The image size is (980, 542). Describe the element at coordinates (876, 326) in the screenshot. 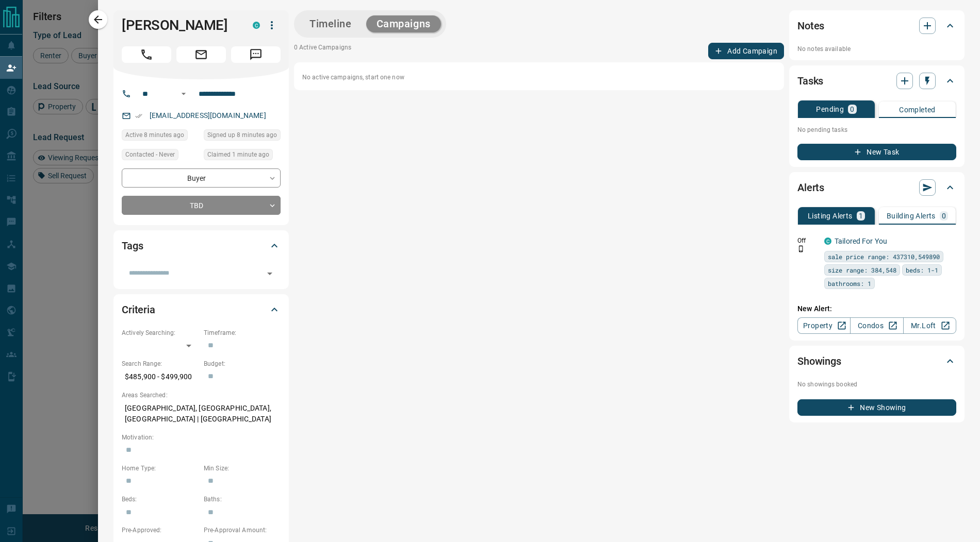

I see `a: Condos` at that location.